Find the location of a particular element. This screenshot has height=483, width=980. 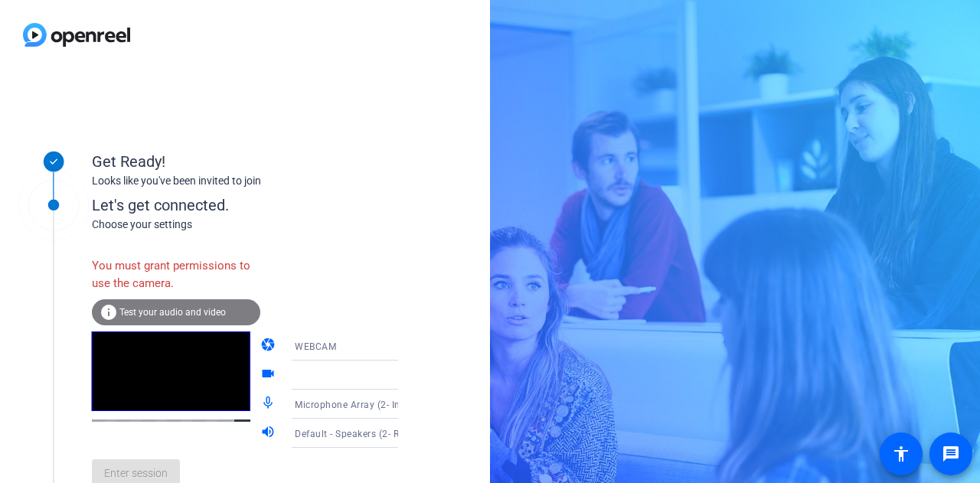

mat-icon: volume_up is located at coordinates (269, 433).